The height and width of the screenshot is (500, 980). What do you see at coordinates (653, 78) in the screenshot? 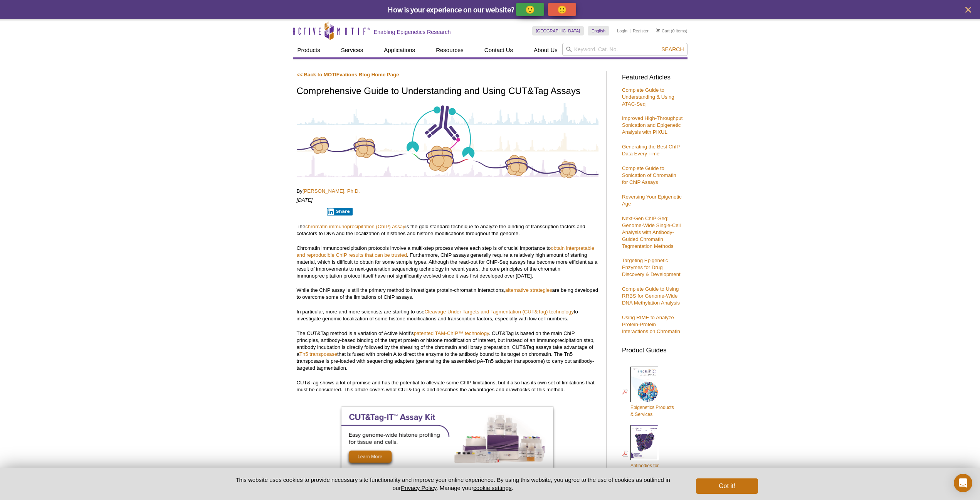
I see `h3: Featured Articles` at bounding box center [653, 78].